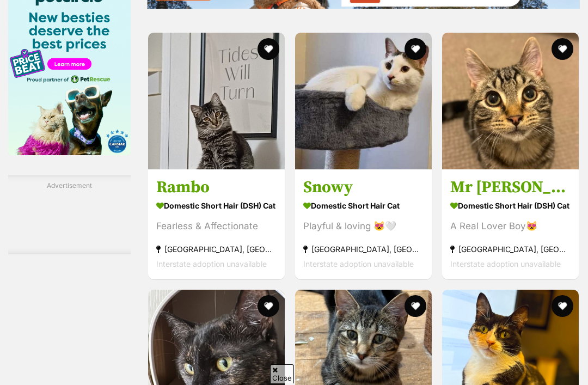 The height and width of the screenshot is (385, 588). What do you see at coordinates (216, 226) in the screenshot?
I see `div: Fearless & Affectionate` at bounding box center [216, 226].